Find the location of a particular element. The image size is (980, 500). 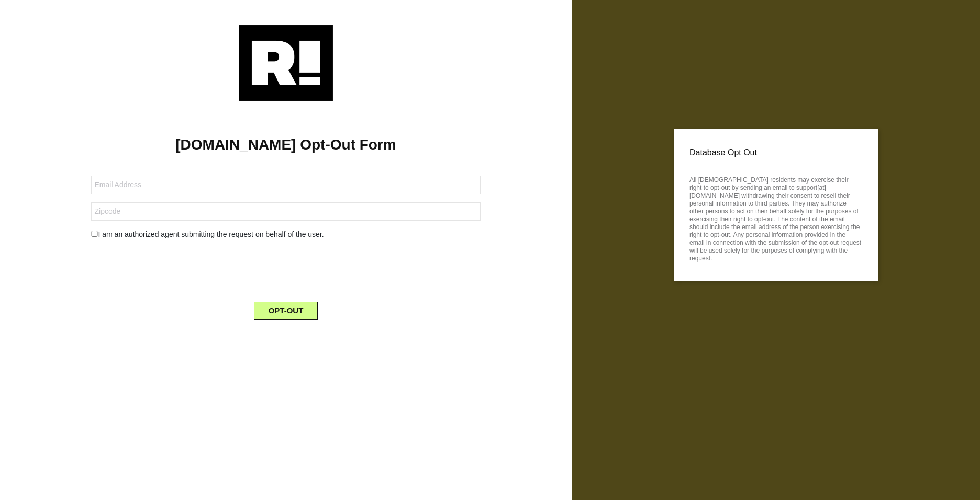

img: Retention.com is located at coordinates (286, 63).